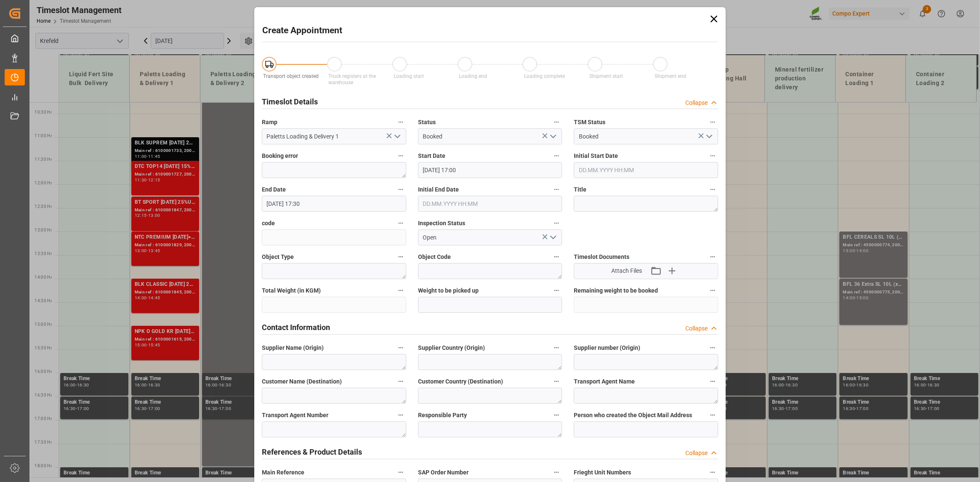  I want to click on span: Transport object created, so click(291, 76).